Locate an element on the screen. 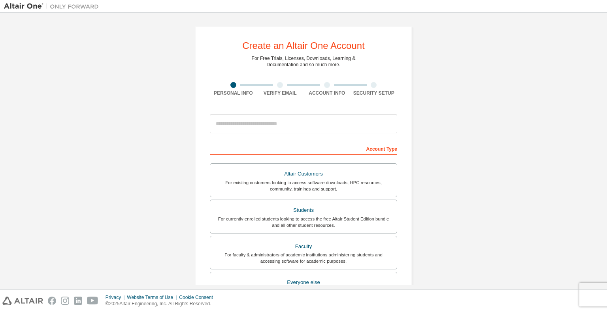  div: Website Terms of Use is located at coordinates (153, 298).